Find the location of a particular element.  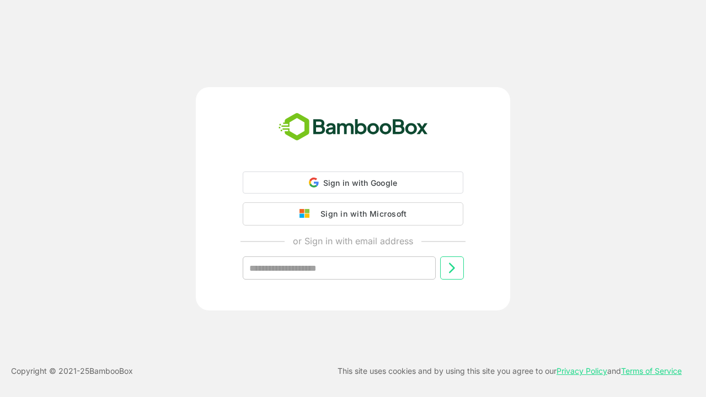

span: Sign in with Google is located at coordinates (360, 183).